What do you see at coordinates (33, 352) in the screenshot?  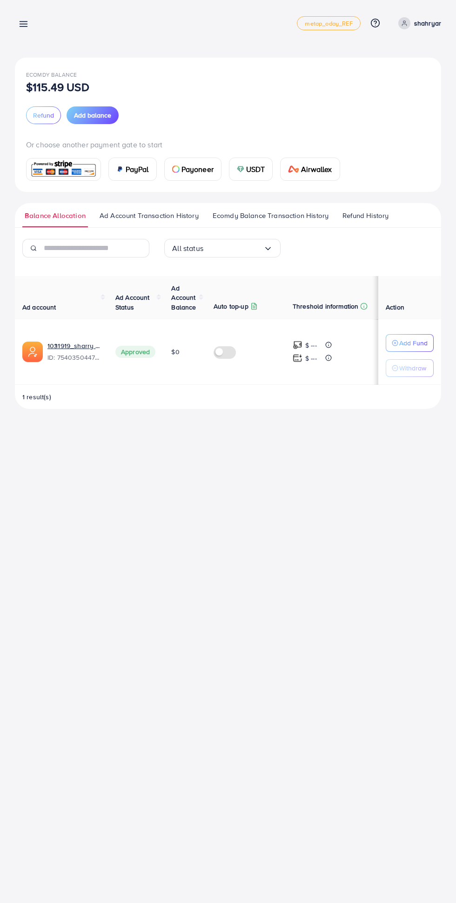 I see `img: ic-ads-acc.e4c84228.svg` at bounding box center [33, 352].